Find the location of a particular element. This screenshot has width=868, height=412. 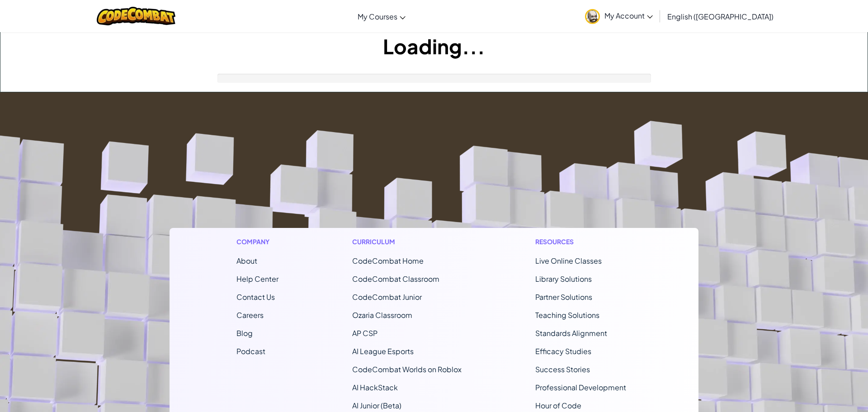

a: CodeCombat logo is located at coordinates (136, 16).